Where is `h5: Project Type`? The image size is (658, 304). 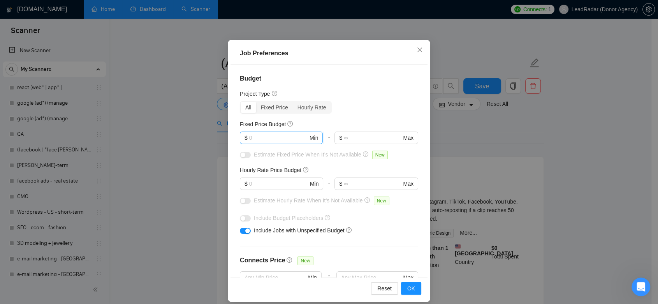 h5: Project Type is located at coordinates (255, 94).